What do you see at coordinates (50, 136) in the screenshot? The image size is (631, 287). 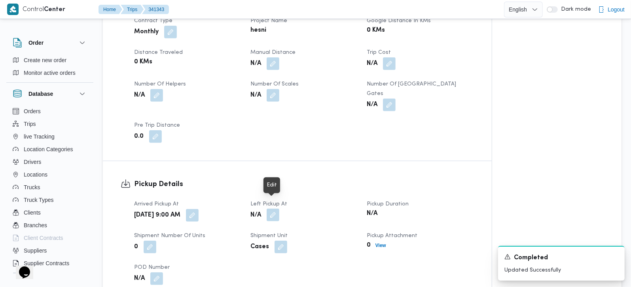 I see `button: live Tracking` at bounding box center [50, 136].